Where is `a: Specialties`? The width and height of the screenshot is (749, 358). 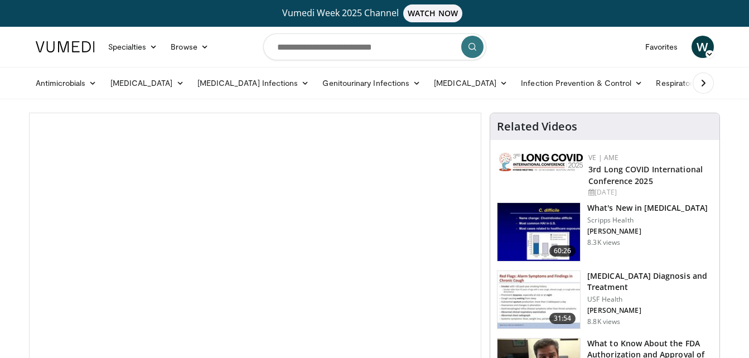 a: Specialties is located at coordinates (133, 47).